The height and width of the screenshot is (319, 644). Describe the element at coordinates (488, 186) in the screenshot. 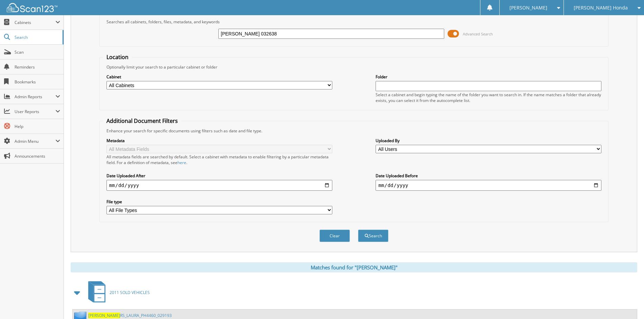

I see `input: end` at that location.